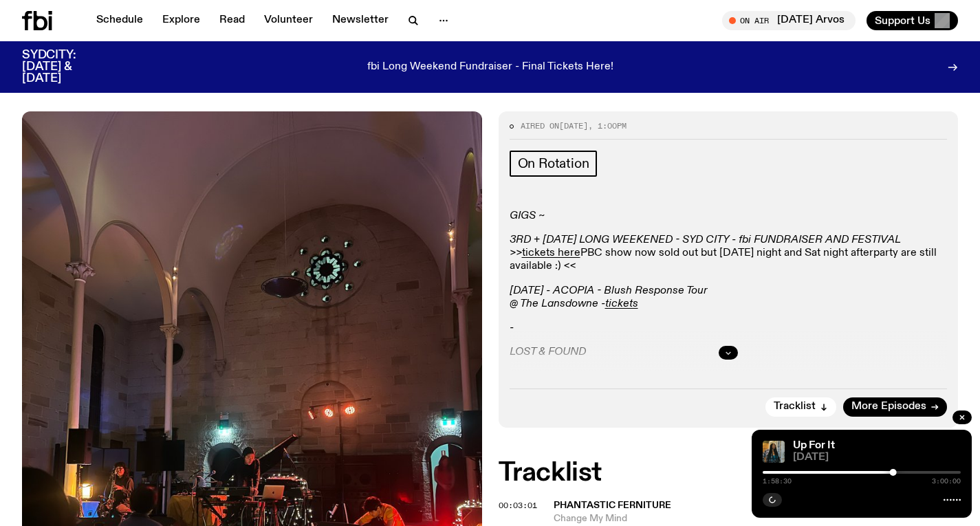  What do you see at coordinates (518, 506) in the screenshot?
I see `span: 00:03:01` at bounding box center [518, 506].